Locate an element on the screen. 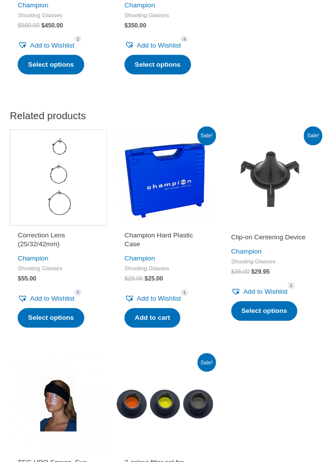  bdi: 25.00 is located at coordinates (154, 279).